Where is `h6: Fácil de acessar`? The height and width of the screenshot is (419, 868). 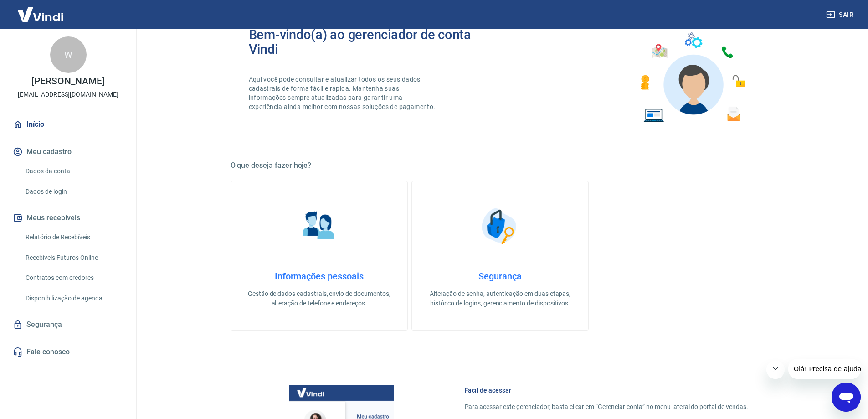
h6: Fácil de acessar is located at coordinates (607, 390).